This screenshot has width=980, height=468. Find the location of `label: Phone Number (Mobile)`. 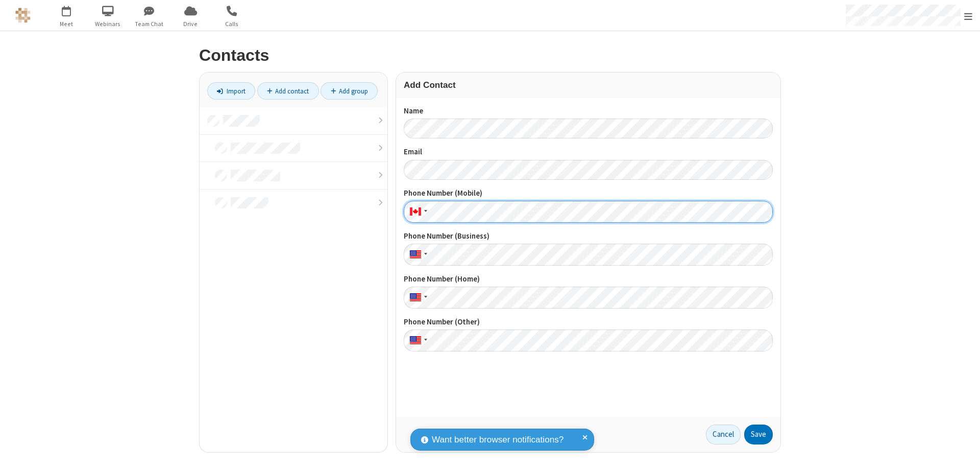

label: Phone Number (Mobile) is located at coordinates (588, 193).